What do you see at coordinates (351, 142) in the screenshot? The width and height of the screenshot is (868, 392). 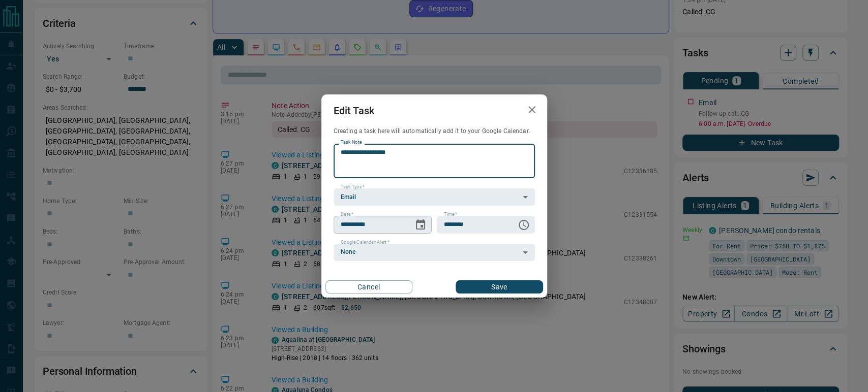 I see `label: Task Note` at bounding box center [351, 142].